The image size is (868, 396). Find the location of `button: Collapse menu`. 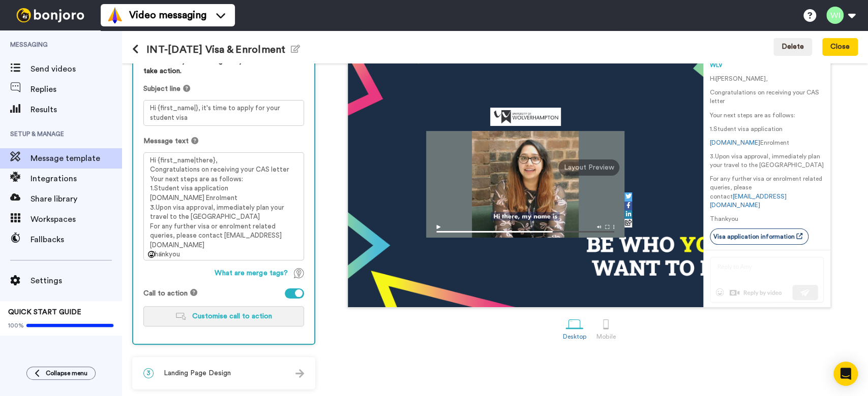

button: Collapse menu is located at coordinates (61, 374).